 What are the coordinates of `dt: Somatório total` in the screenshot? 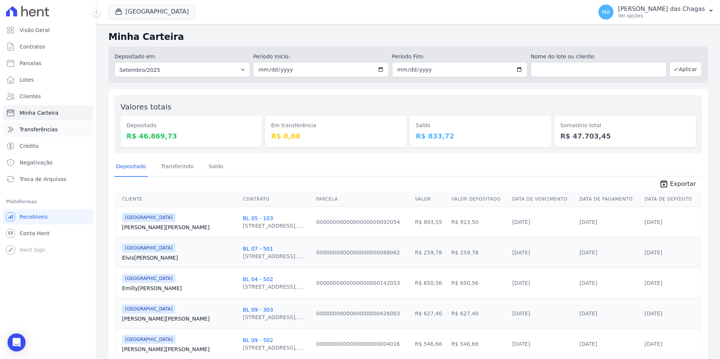 It's located at (625, 125).